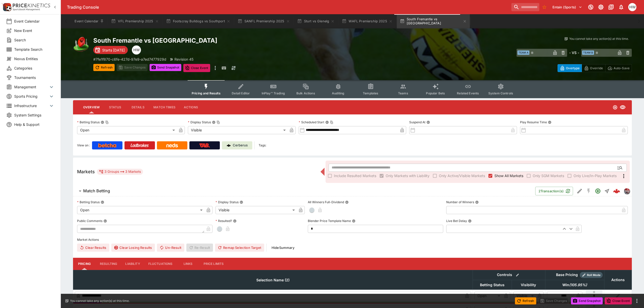 The width and height of the screenshot is (644, 308). What do you see at coordinates (139, 146) in the screenshot?
I see `img: Ladbrokes` at bounding box center [139, 146].